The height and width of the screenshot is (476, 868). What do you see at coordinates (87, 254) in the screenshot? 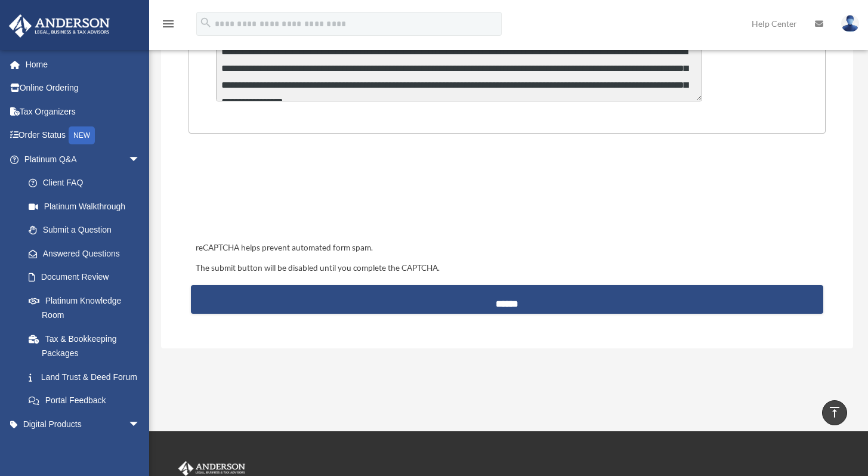
I see `a: Answered Questions` at bounding box center [87, 254].